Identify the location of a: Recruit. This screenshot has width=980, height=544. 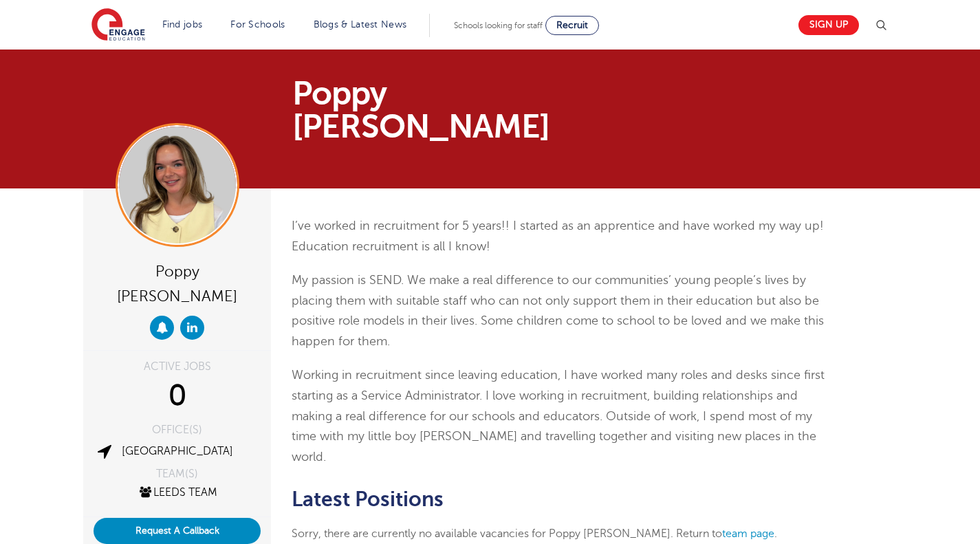
(572, 26).